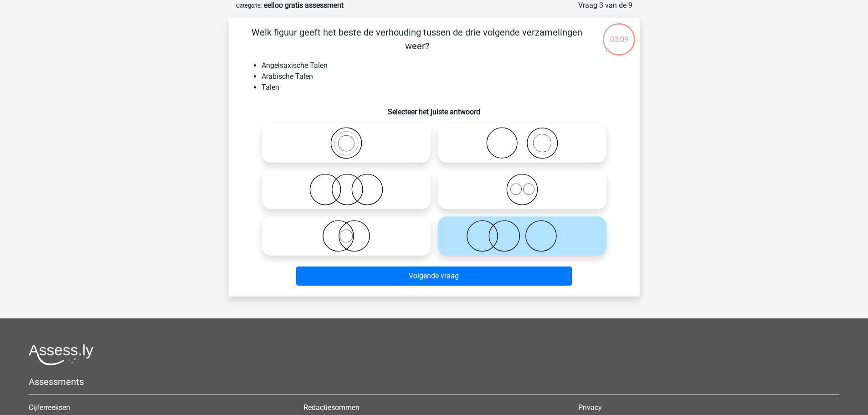  I want to click on a: Redactiesommen, so click(331, 407).